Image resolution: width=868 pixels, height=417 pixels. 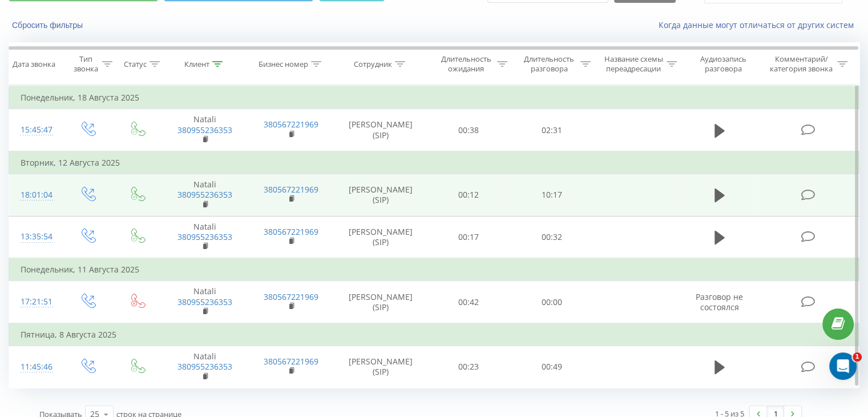 What do you see at coordinates (35, 195) in the screenshot?
I see `div: 18:01:04` at bounding box center [35, 195].